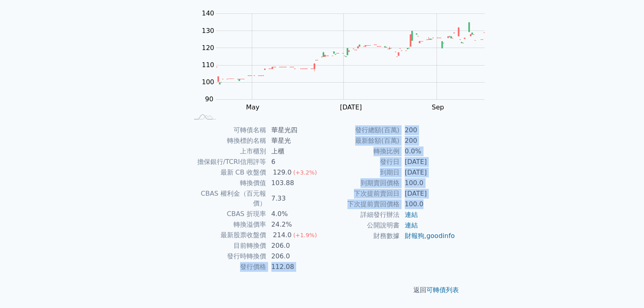 This screenshot has width=644, height=308. I want to click on p: 返回, so click(322, 290).